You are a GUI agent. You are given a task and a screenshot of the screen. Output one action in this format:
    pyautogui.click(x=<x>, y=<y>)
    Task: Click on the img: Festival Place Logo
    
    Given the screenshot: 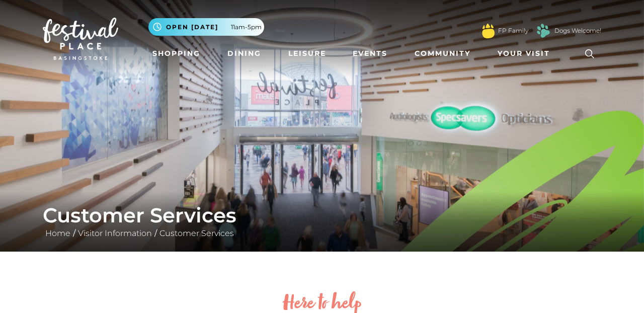 What is the action you would take?
    pyautogui.click(x=81, y=38)
    